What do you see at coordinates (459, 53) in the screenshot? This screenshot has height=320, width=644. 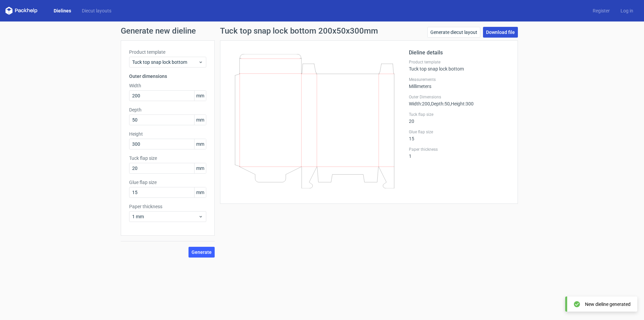 I see `h2: Dieline details` at bounding box center [459, 53].